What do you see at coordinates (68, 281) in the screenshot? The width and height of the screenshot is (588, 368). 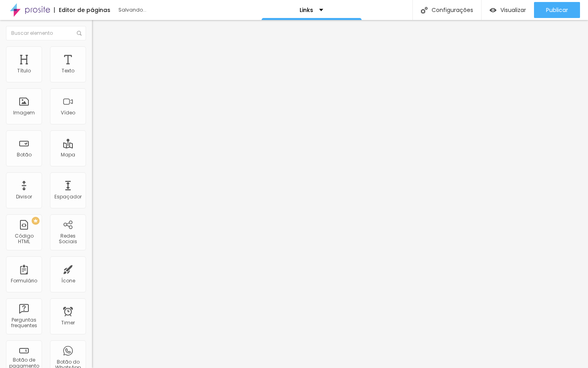 I see `div: Ícone` at bounding box center [68, 281].